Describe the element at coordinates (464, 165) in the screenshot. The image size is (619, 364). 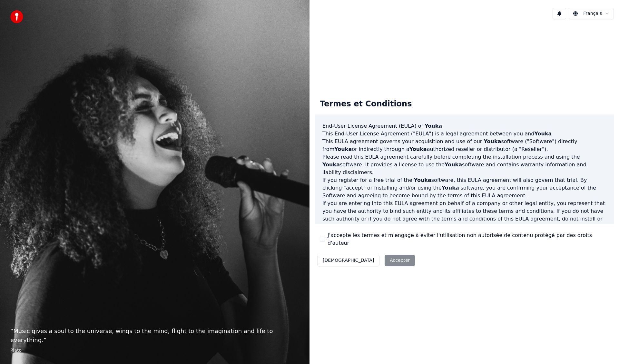
I see `p: Please read this EULA agreement carefully before completing the installation process and using th...` at that location.